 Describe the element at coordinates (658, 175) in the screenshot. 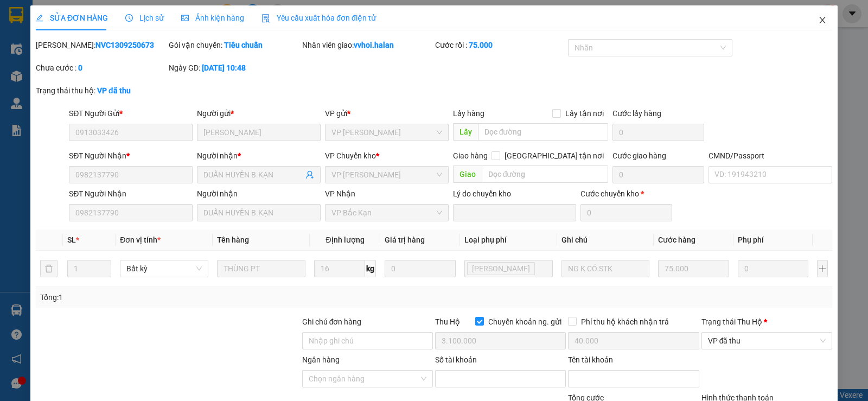

I see `input: Cước giao hàng` at that location.